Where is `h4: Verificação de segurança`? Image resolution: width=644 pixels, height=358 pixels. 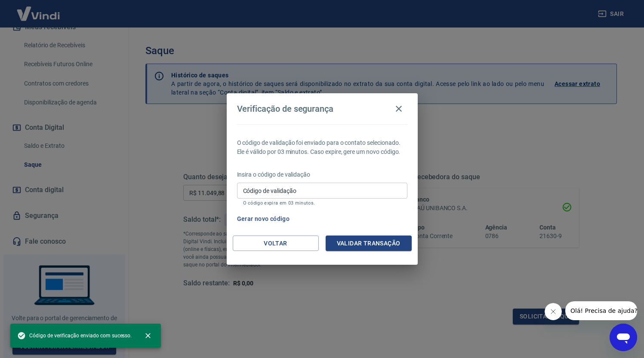
h4: Verificação de segurança is located at coordinates (285, 109).